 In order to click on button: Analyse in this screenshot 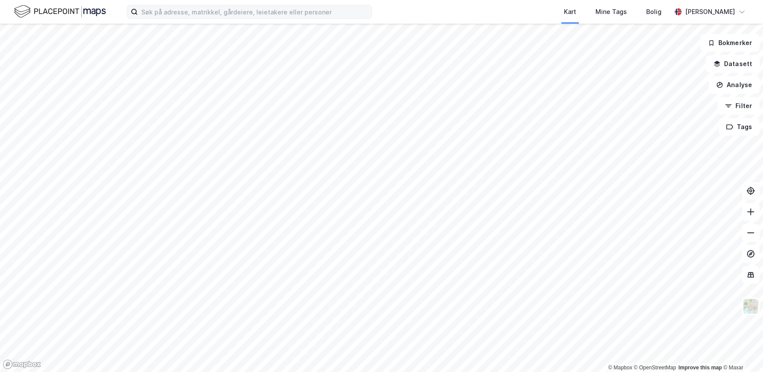, I will do `click(734, 85)`.